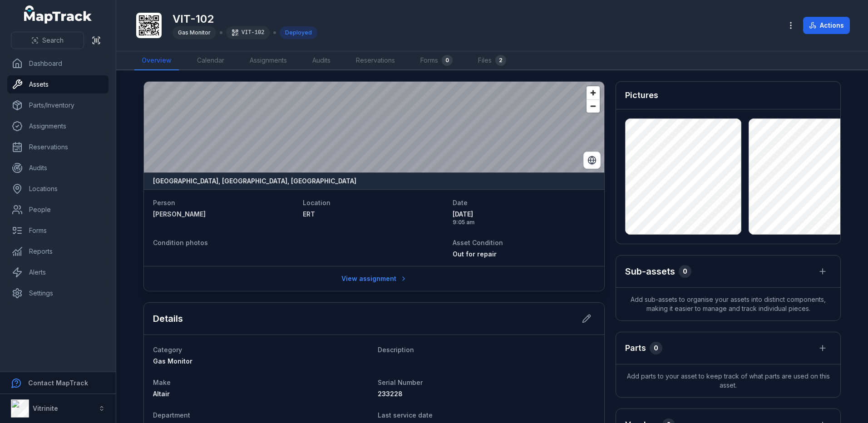 The height and width of the screenshot is (423, 868). Describe the element at coordinates (728, 381) in the screenshot. I see `span: Add parts to your asset to keep track of what parts are used on this asset.` at that location.